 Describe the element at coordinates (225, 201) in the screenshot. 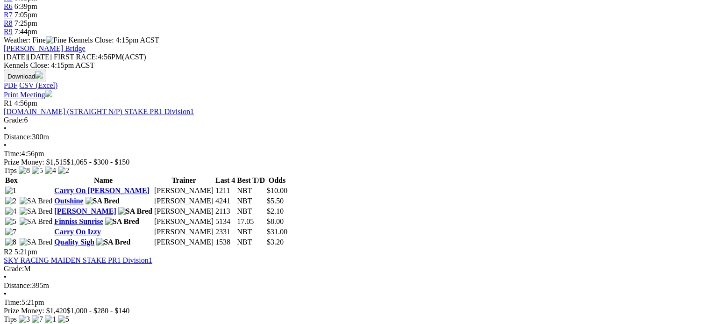

I see `td: 4241` at that location.